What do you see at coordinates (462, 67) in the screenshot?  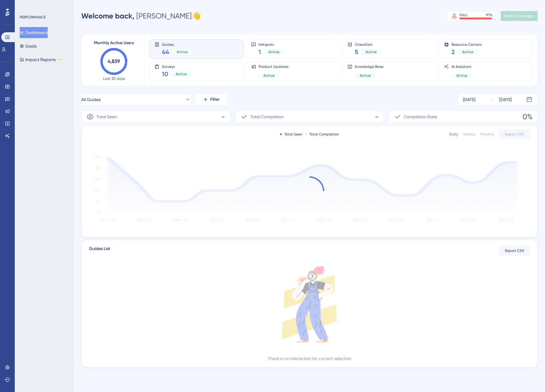 I see `span: AI Assistant` at bounding box center [462, 67].